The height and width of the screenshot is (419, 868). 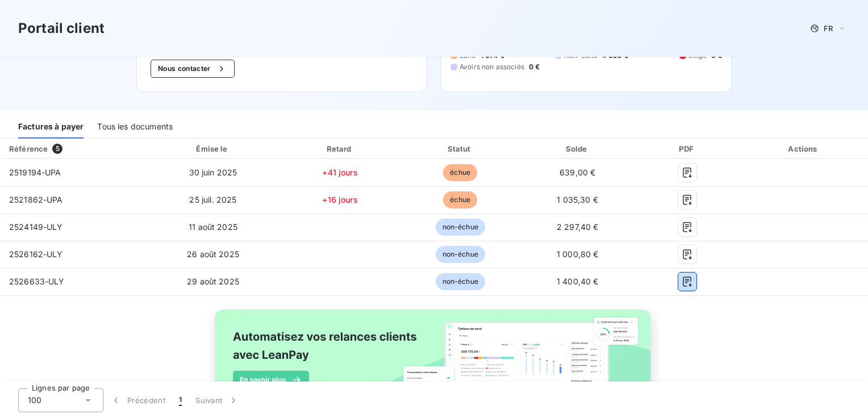 I want to click on span: 2 297,40 €, so click(x=578, y=227).